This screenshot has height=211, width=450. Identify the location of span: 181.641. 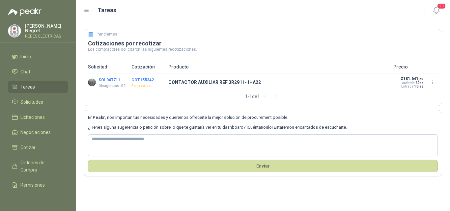
(413, 79).